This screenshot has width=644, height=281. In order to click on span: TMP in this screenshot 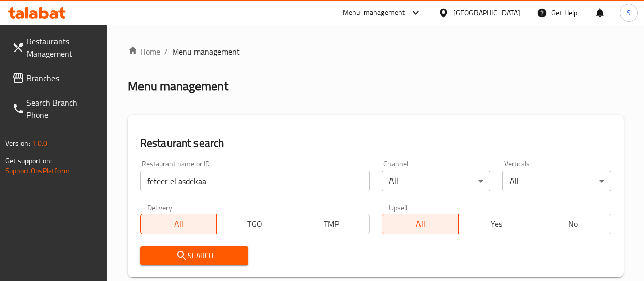, I will do `click(331, 223)`.